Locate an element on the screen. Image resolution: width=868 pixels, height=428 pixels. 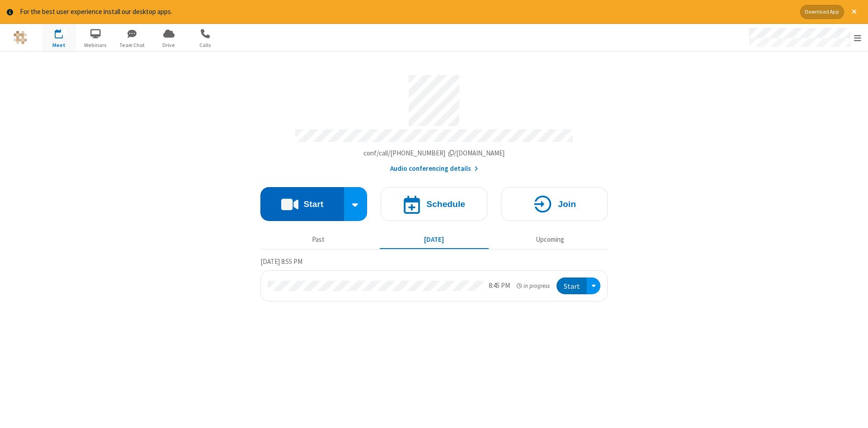
section: Account details is located at coordinates (434, 121).